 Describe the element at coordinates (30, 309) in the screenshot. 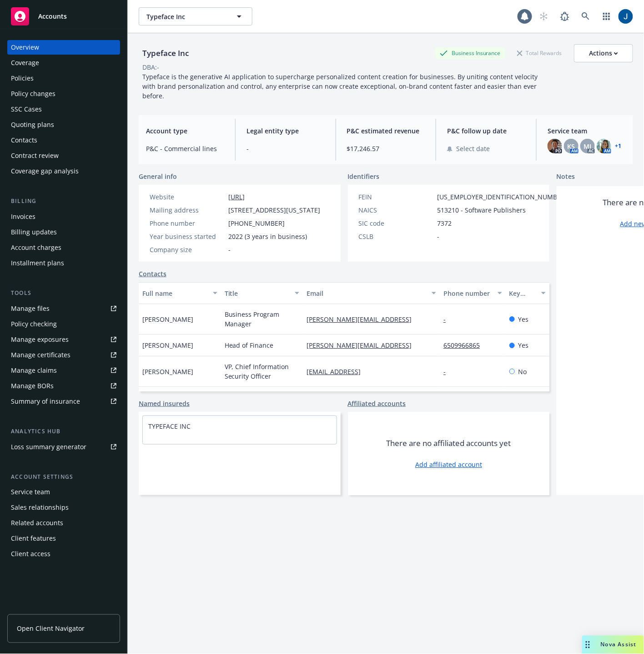

I see `div: Manage files` at that location.